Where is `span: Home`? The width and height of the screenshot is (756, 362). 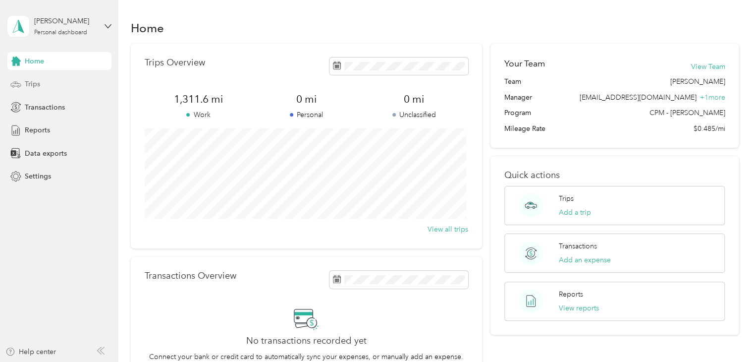 span: Home is located at coordinates (34, 61).